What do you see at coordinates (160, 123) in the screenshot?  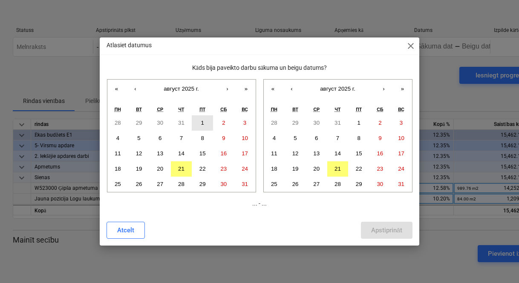 I see `abbr: 30 июля 2025 г.` at bounding box center [160, 123].